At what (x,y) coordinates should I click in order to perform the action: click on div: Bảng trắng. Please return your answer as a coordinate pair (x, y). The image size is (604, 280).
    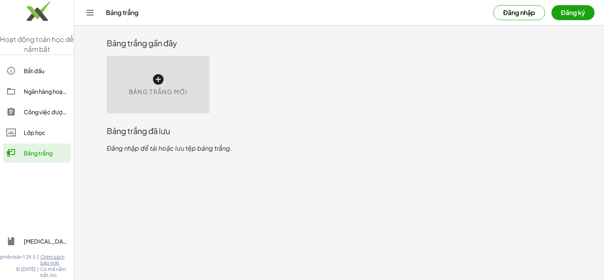
    Looking at the image, I should click on (45, 153).